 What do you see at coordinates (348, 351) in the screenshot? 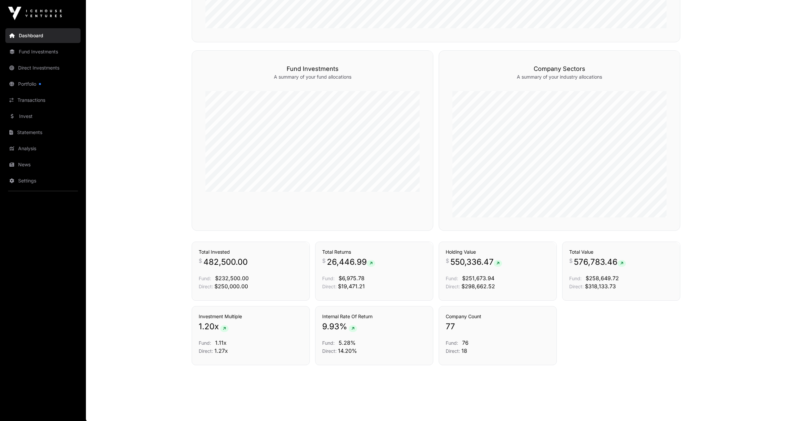
I see `span: 14.20%` at bounding box center [348, 351].